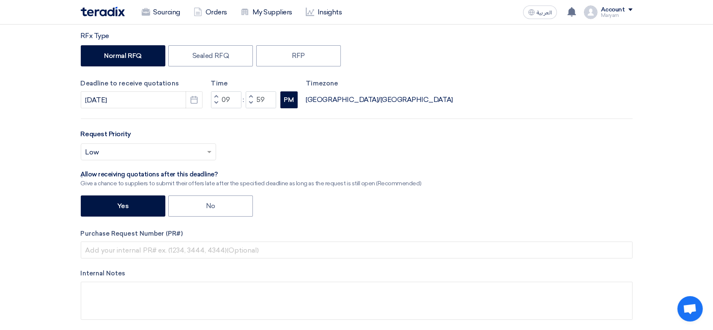 The image size is (713, 330). What do you see at coordinates (267, 12) in the screenshot?
I see `a: My Suppliers` at bounding box center [267, 12].